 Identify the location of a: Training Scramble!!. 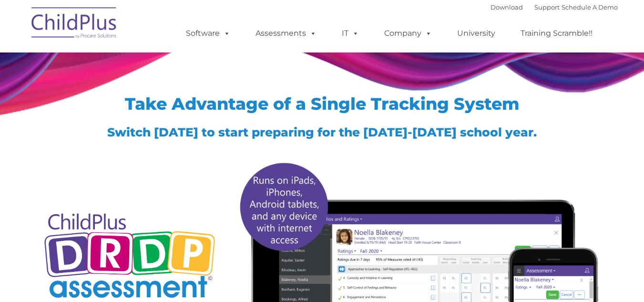
(556, 33).